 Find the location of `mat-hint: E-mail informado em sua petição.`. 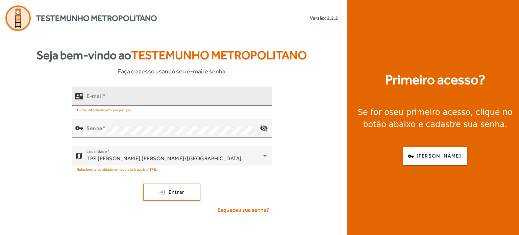

mat-hint: E-mail informado em sua petição. is located at coordinates (105, 110).